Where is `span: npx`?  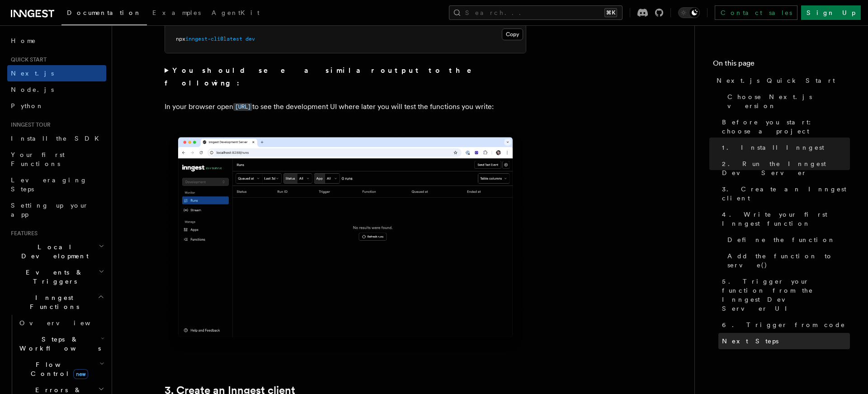
span: npx is located at coordinates (181, 39).